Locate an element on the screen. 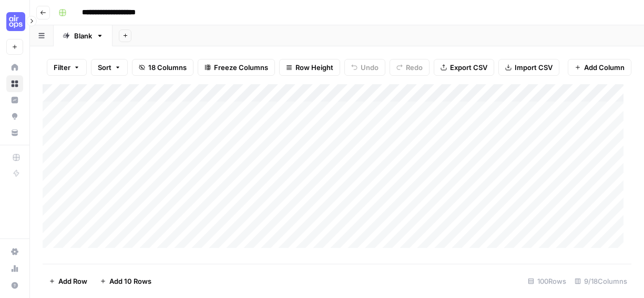 This screenshot has width=644, height=298. button: Help + Support is located at coordinates (14, 285).